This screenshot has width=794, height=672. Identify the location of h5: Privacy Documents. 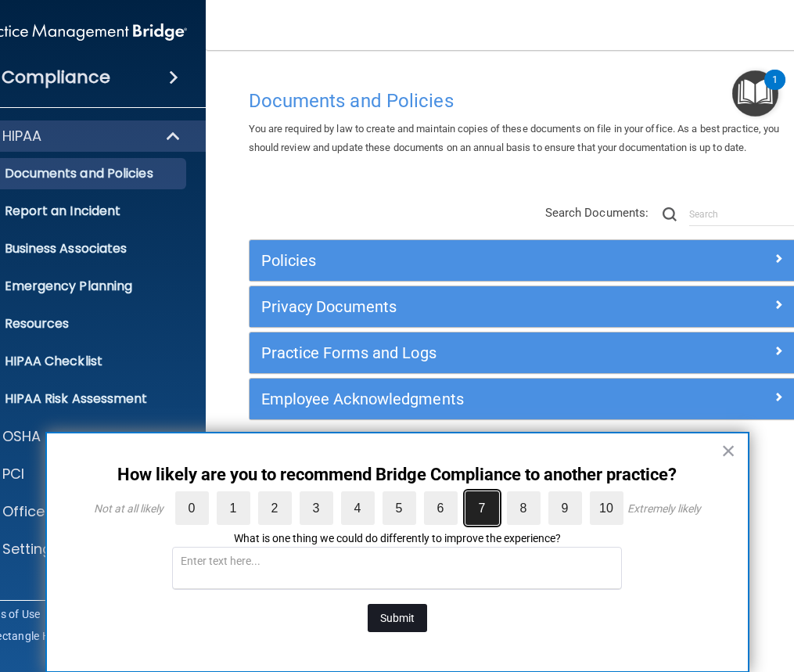
(454, 307).